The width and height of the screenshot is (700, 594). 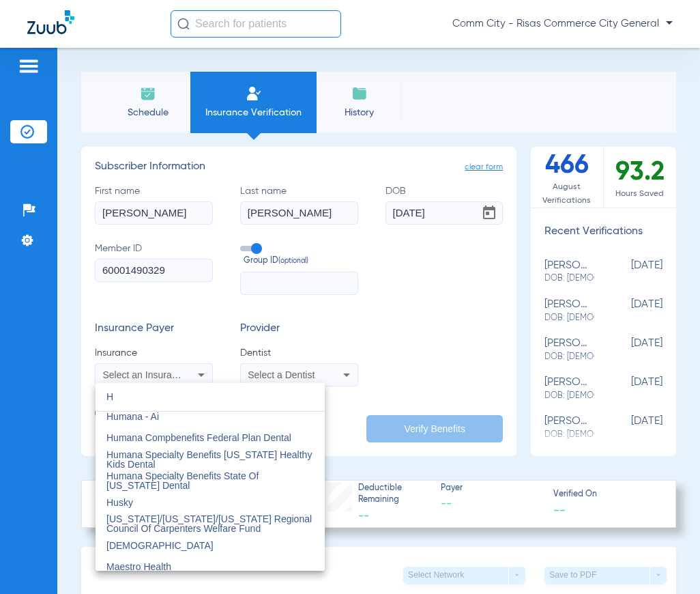 What do you see at coordinates (666, 561) in the screenshot?
I see `div: Chat Widget` at bounding box center [666, 561].